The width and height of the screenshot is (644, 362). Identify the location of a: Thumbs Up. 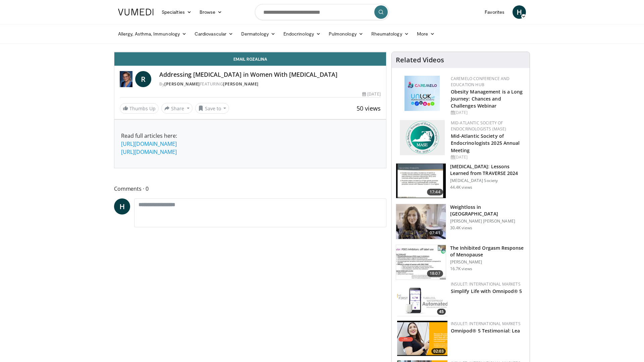
(139, 109).